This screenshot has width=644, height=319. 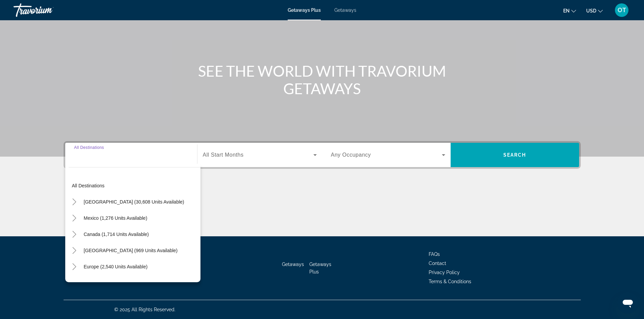 What do you see at coordinates (116, 218) in the screenshot?
I see `button: Mexico (1,276 units available)` at bounding box center [116, 218].